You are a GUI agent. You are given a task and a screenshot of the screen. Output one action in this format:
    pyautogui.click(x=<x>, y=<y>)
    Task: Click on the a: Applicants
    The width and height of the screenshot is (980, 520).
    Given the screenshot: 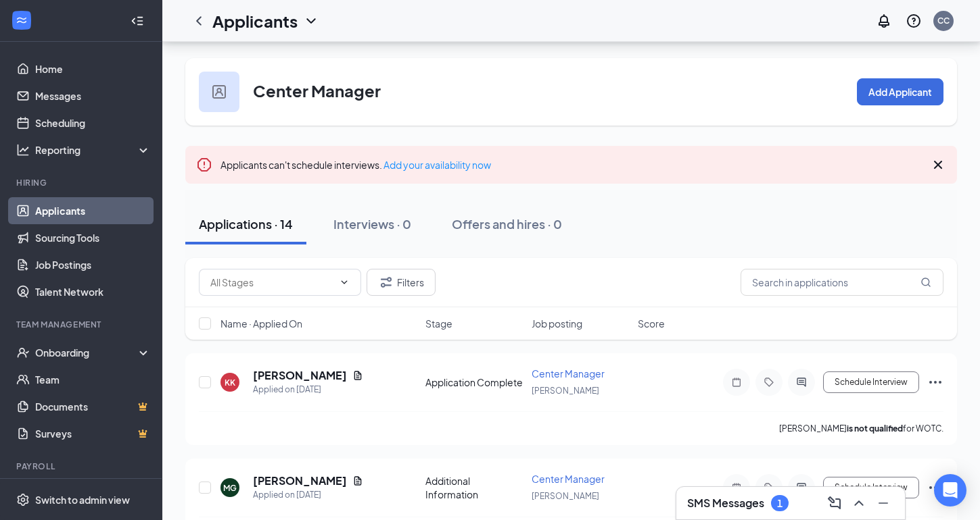 What is the action you would take?
    pyautogui.click(x=93, y=211)
    